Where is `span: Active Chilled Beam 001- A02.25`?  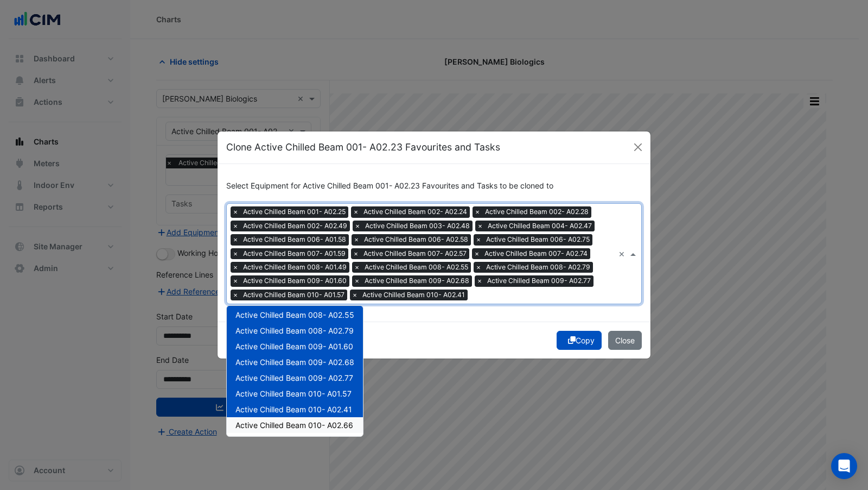 span: Active Chilled Beam 001- A02.25 is located at coordinates (294, 212).